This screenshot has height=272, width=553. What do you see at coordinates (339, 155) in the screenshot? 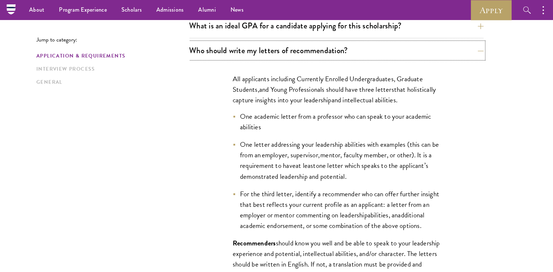
I see `span: One letter addressing your leadership abilities with examples (this can be from an employer, supe...` at bounding box center [339, 155].